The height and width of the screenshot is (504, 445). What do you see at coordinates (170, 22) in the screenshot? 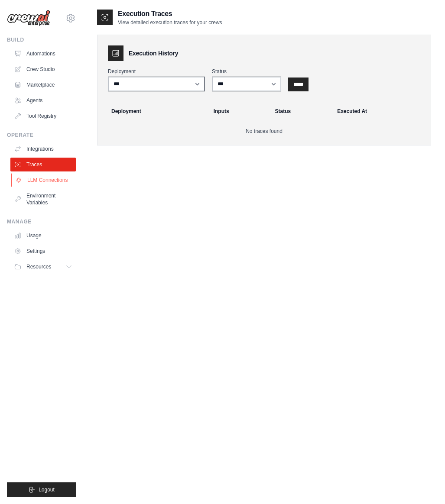
I see `p: View detailed execution traces for your crews` at bounding box center [170, 22].